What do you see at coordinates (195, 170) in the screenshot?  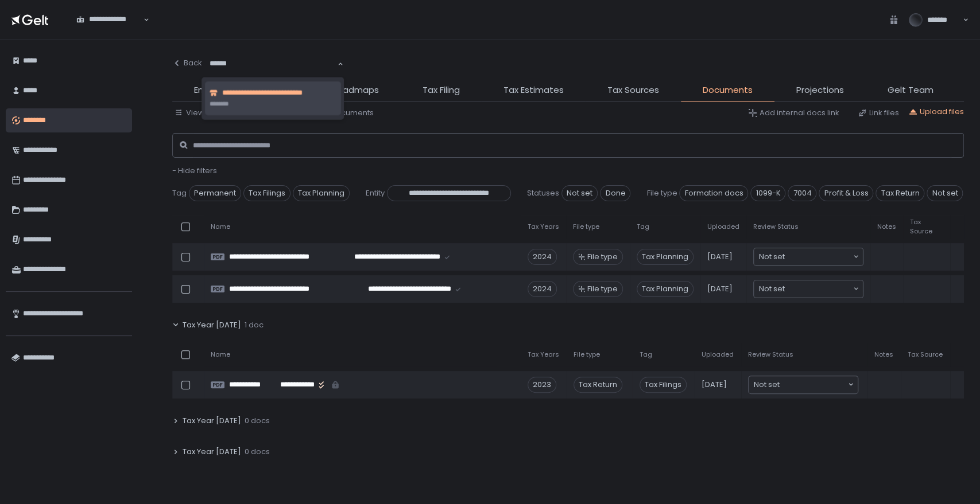 I see `span: - Hide filters` at bounding box center [195, 170].